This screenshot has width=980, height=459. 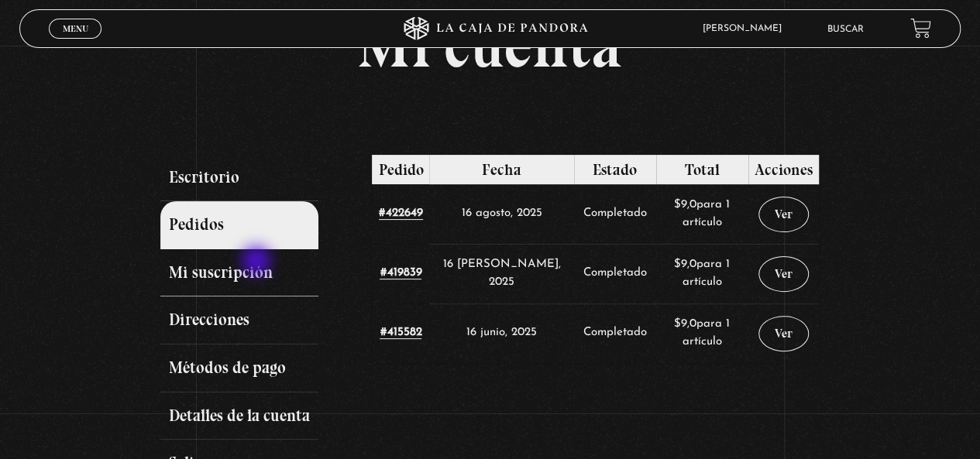 I want to click on span: Pedido, so click(x=401, y=170).